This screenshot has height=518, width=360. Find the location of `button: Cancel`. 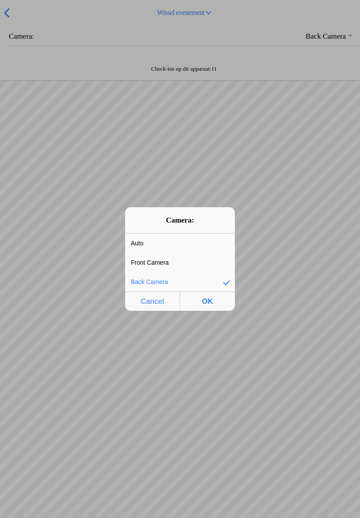

button: Cancel is located at coordinates (152, 301).